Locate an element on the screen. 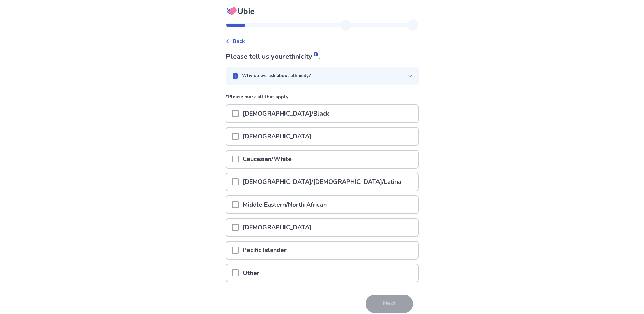 The height and width of the screenshot is (314, 644). p: Caucasian/White is located at coordinates (267, 159).